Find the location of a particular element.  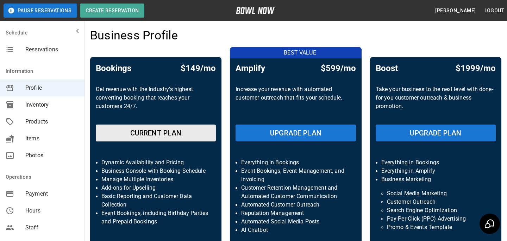

p: Social Media Marketing is located at coordinates (436, 194).